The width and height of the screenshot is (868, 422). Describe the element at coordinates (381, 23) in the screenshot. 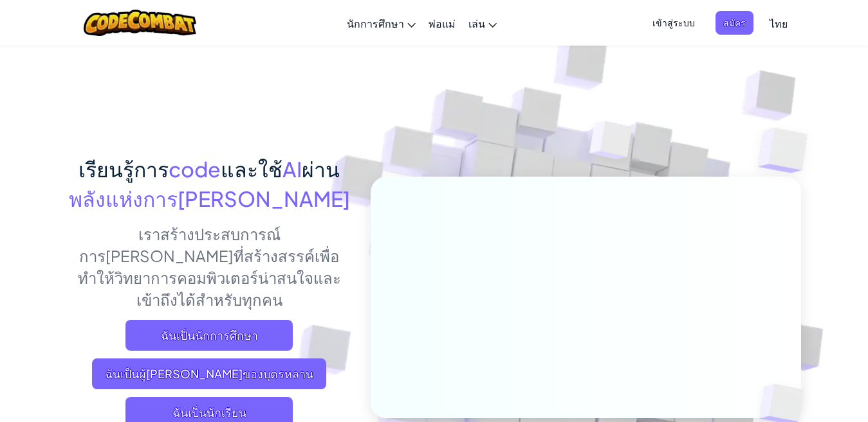

I see `a: นักการศึกษา` at that location.